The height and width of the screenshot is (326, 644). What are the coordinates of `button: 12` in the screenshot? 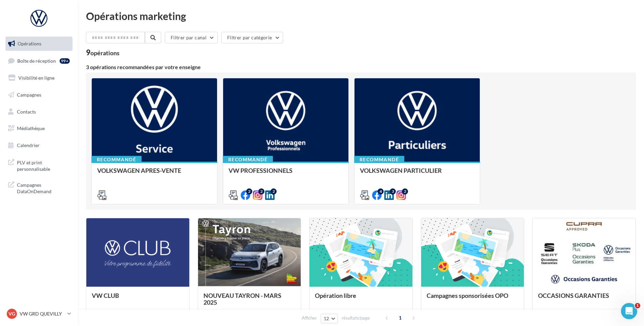 It's located at (329, 318).